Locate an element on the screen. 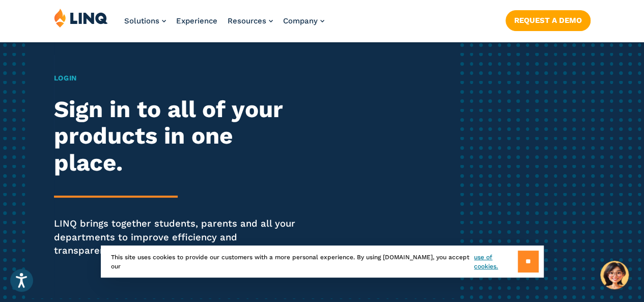  span: Company is located at coordinates (300, 21).